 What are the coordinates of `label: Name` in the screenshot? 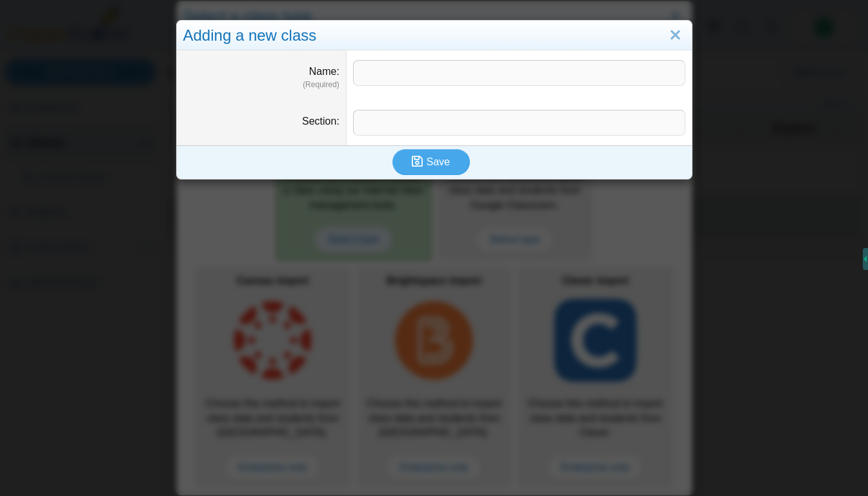 It's located at (324, 71).